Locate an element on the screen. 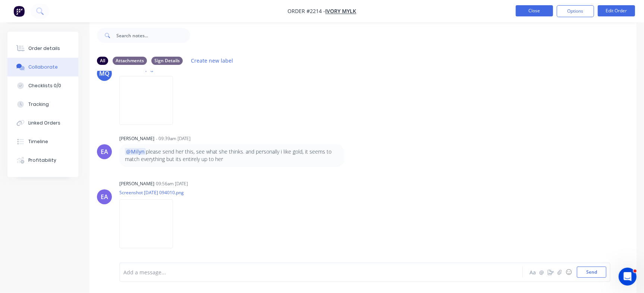 This screenshot has height=293, width=644. button: Timeline is located at coordinates (43, 142).